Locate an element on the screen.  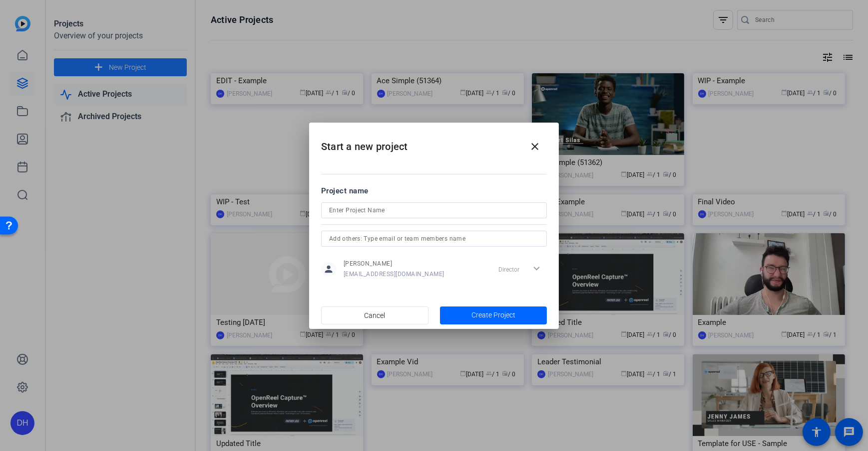
div: Project name is located at coordinates (434, 191).